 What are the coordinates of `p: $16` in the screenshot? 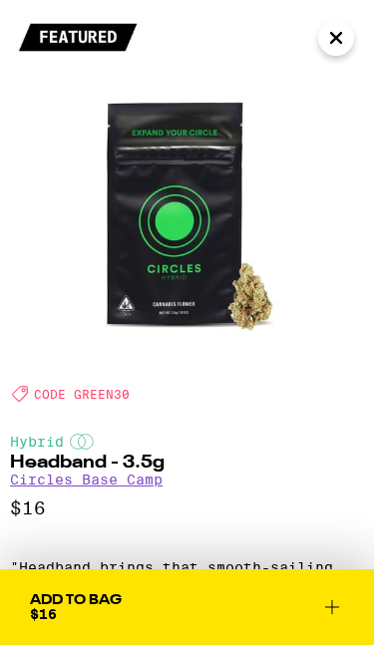 It's located at (186, 509).